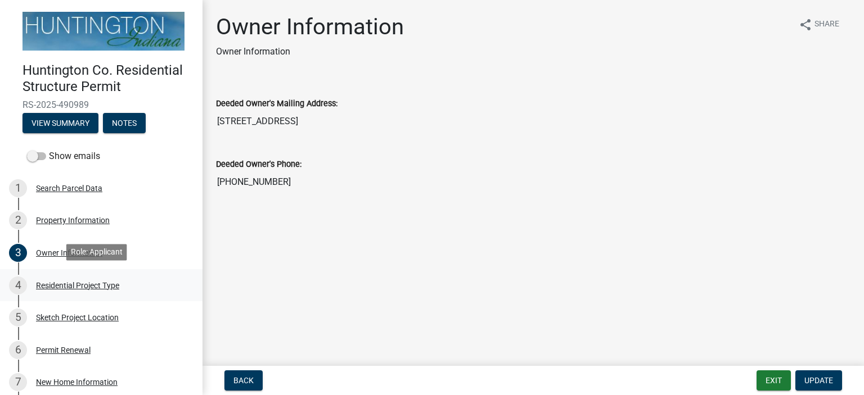 The height and width of the screenshot is (395, 864). I want to click on button: Exit, so click(773, 381).